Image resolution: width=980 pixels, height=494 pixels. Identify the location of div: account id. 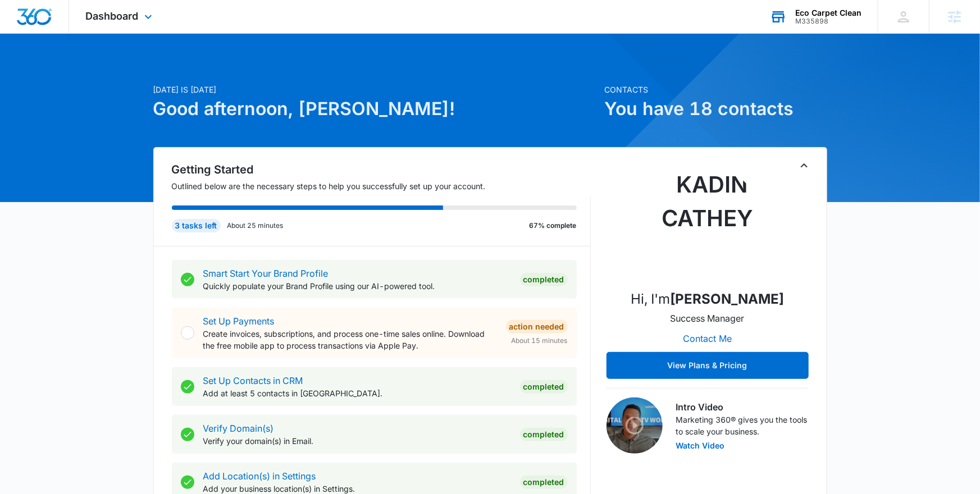
(829, 21).